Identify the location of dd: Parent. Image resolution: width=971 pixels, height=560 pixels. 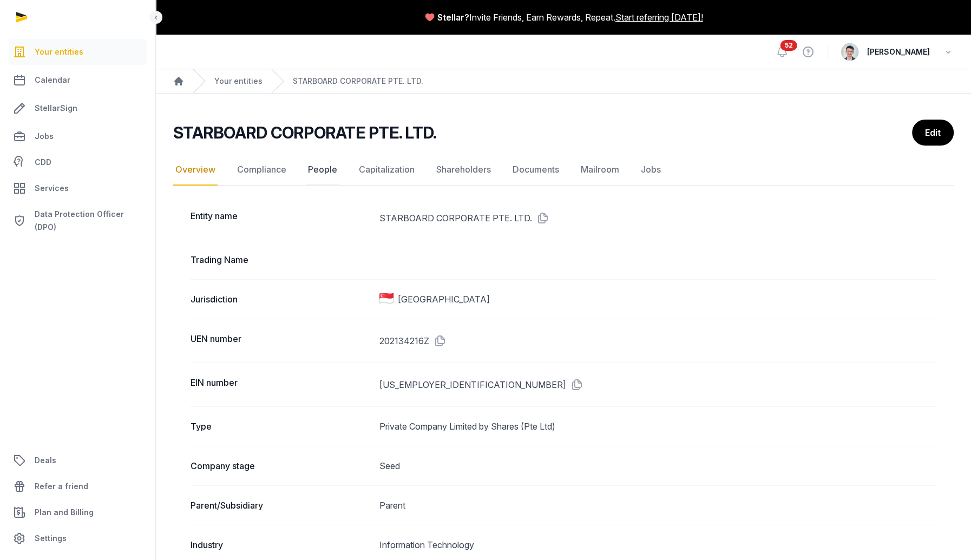
(658, 505).